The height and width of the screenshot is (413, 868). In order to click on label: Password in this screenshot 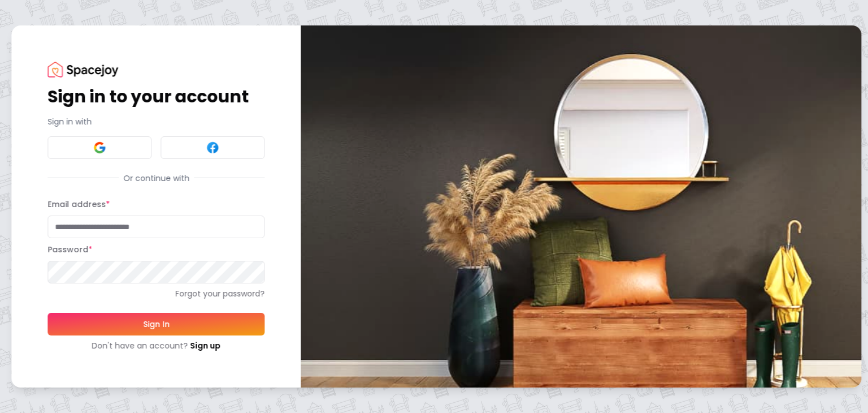, I will do `click(69, 250)`.